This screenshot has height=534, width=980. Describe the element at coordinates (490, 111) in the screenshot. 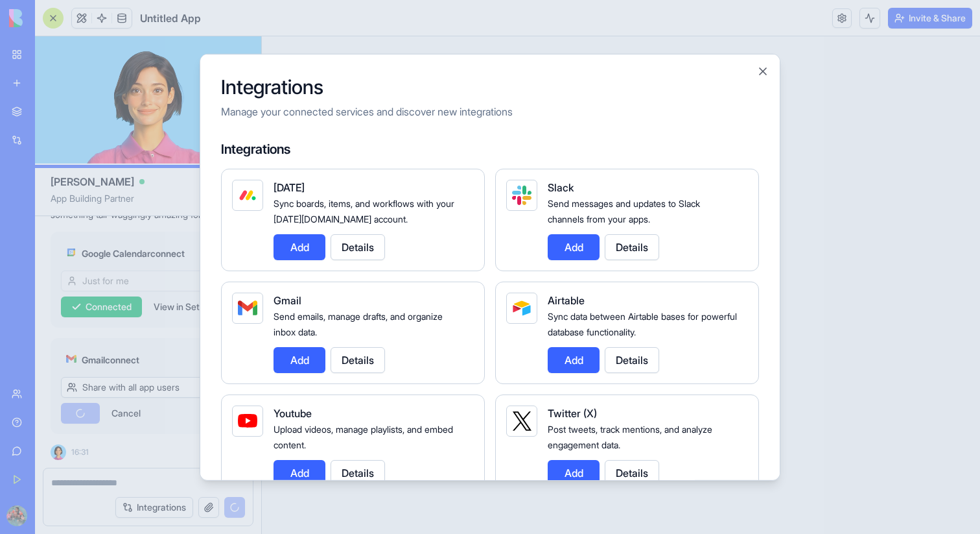

I see `p: Manage your connected services and discover new integrations` at that location.